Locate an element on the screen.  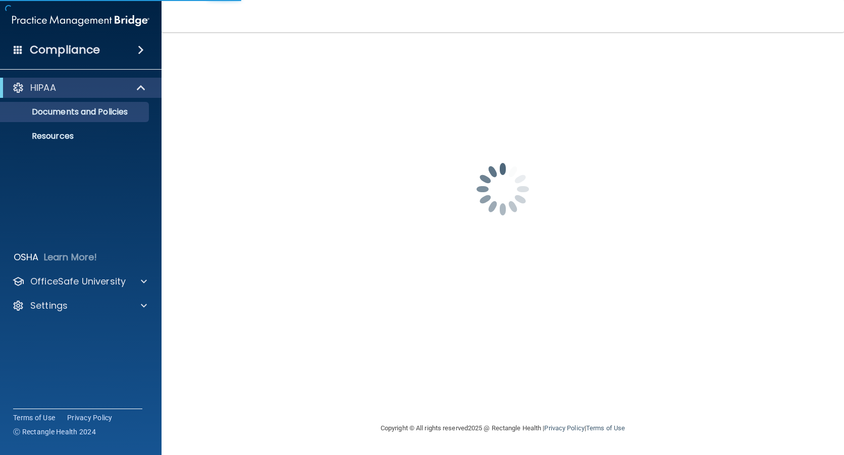
p: Resources is located at coordinates (75, 136).